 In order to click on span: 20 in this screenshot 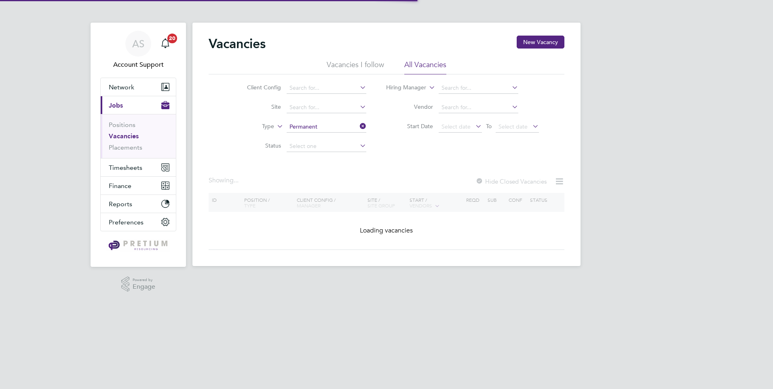, I will do `click(172, 38)`.